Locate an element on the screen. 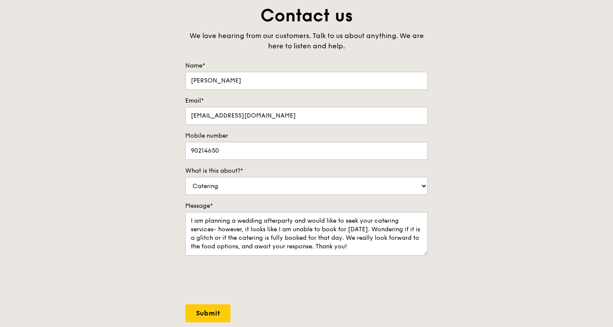 The image size is (613, 327). label: What is this about?* is located at coordinates (307, 171).